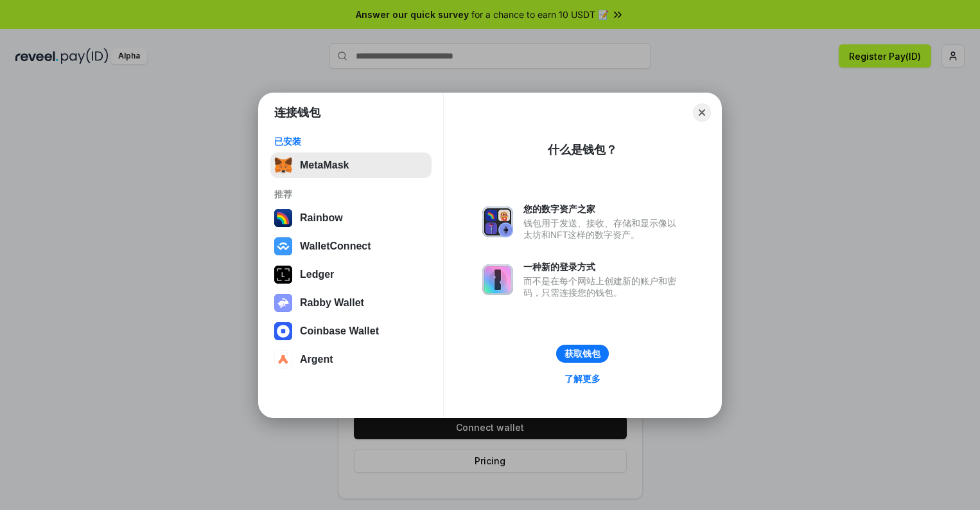 The width and height of the screenshot is (980, 510). I want to click on div: 了解更多, so click(582, 379).